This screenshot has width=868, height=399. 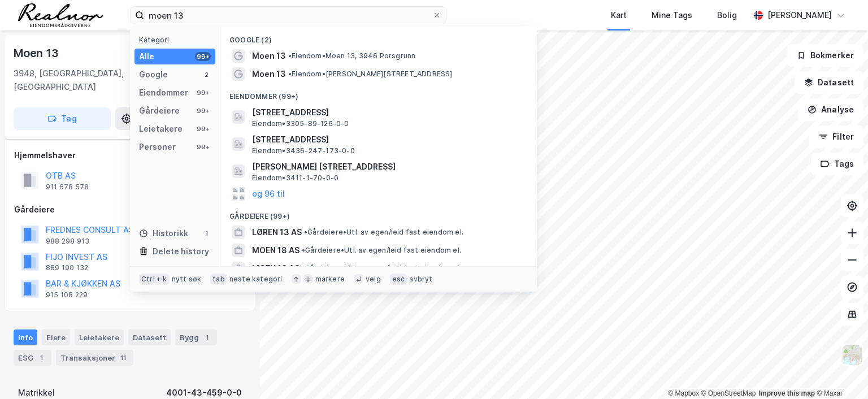 I want to click on div: Hjemmelshaver, so click(x=130, y=155).